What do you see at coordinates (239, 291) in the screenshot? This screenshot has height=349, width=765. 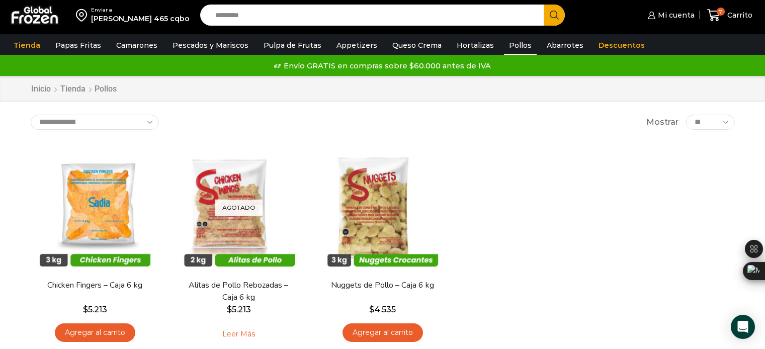 I see `a: Alitas de Pollo Rebozadas – Caja 6 kg` at bounding box center [239, 291].